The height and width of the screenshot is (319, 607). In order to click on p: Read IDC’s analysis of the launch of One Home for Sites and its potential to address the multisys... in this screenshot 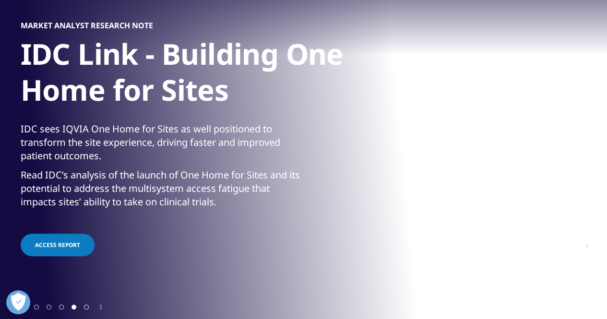, I will do `click(161, 191)`.